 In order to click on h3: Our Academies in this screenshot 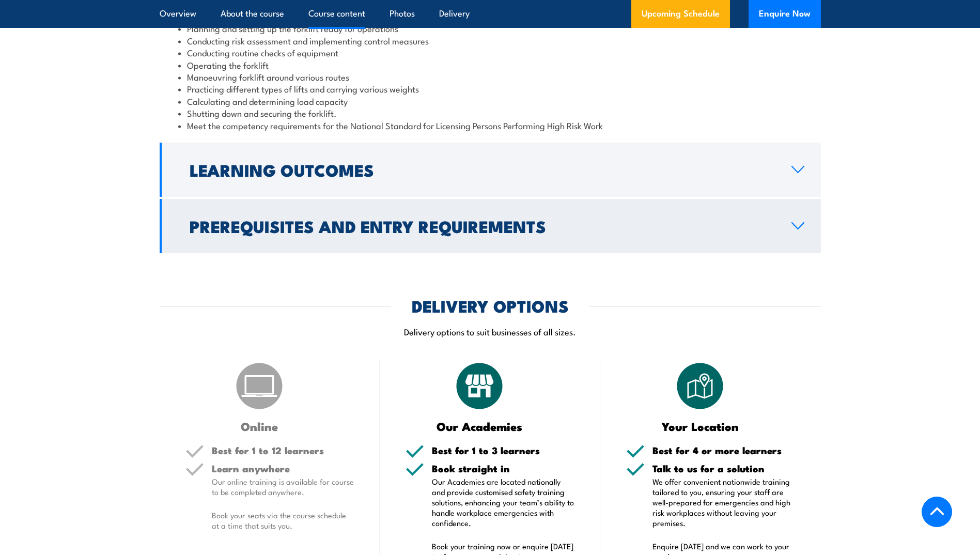, I will do `click(479, 426)`.